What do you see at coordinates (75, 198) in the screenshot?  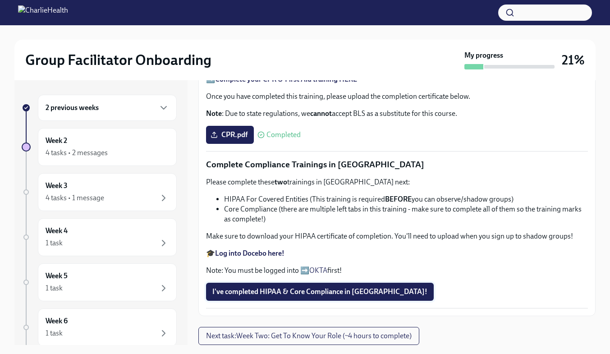 I see `div: 4 tasks • 1 message` at bounding box center [75, 198].